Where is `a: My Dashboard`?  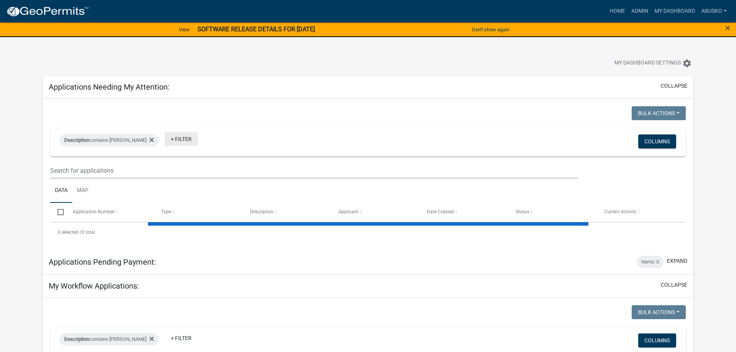 a: My Dashboard is located at coordinates (675, 11).